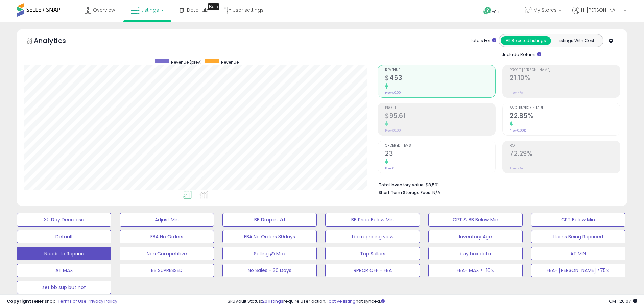 The height and width of the screenshot is (308, 644). I want to click on button: BB SUPRESSED, so click(167, 271).